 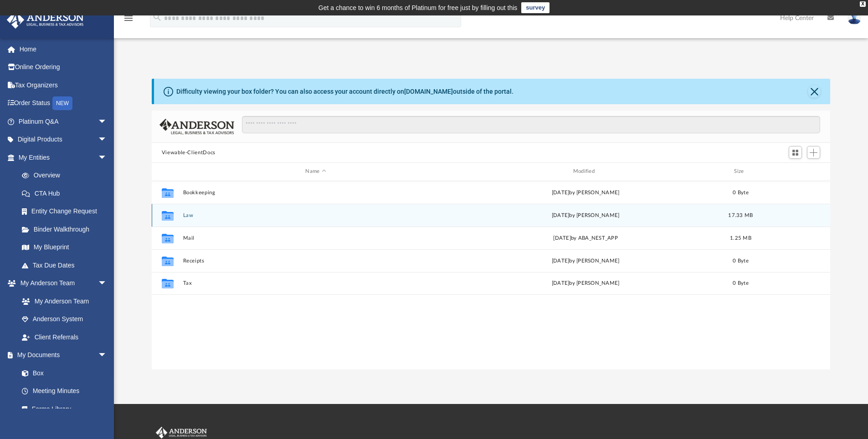 What do you see at coordinates (741, 215) in the screenshot?
I see `span: 17.33 MB` at bounding box center [741, 215].